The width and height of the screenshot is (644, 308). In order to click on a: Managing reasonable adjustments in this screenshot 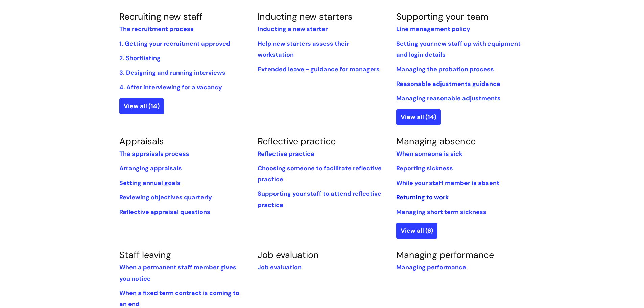, I will do `click(448, 98)`.